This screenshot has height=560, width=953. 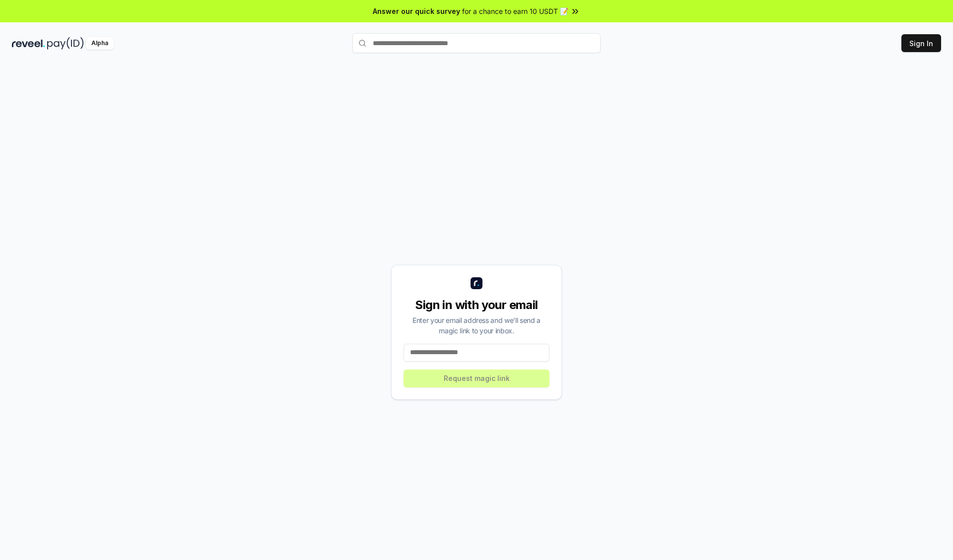 I want to click on span: for a chance to earn 10 USDT 📝, so click(x=515, y=11).